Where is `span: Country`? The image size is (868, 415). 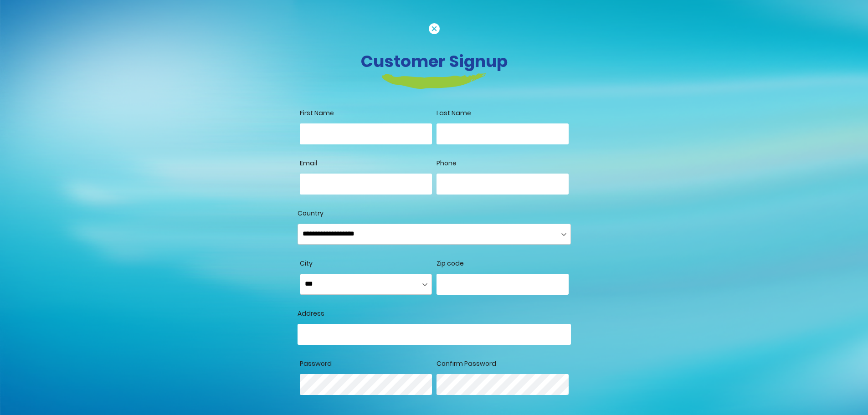
span: Country is located at coordinates (310, 213).